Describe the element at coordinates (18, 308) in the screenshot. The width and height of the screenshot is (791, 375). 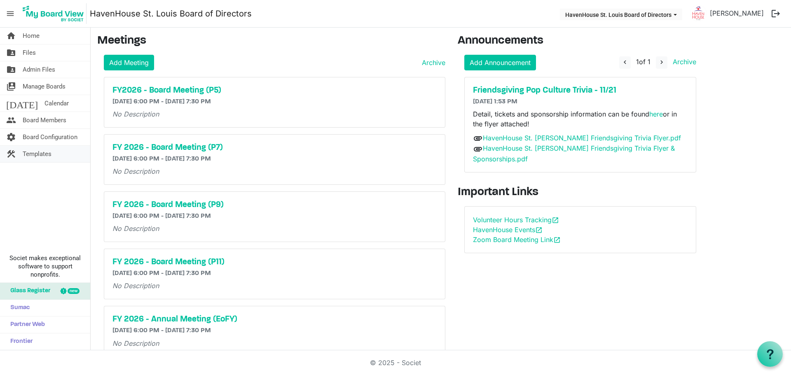
I see `span: Sumac` at that location.